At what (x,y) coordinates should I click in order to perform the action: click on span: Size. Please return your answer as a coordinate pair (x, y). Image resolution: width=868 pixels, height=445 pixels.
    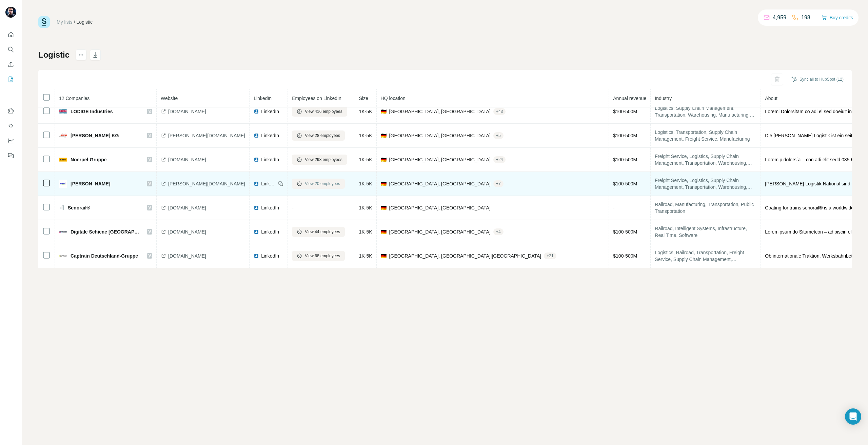
    Looking at the image, I should click on (364, 98).